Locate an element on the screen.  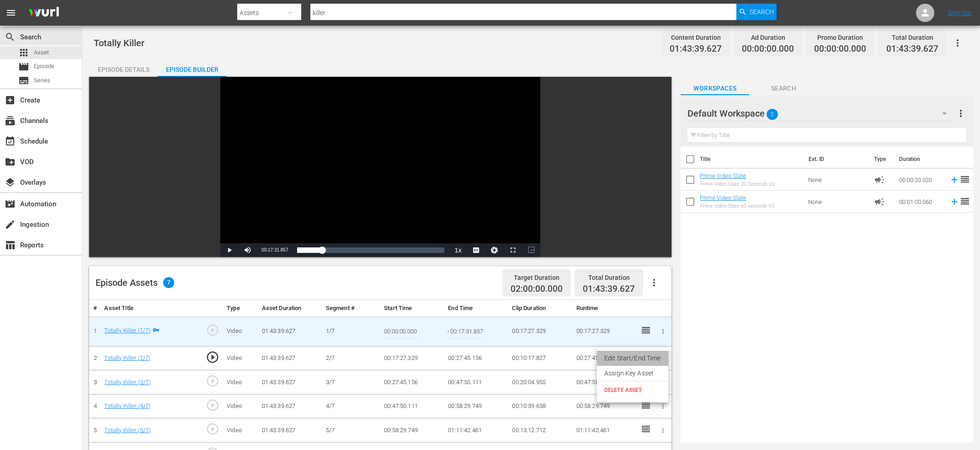
img: ans4CAIJ8jUAAAAAAAAAAAAAAAAAAAAAAAAgQb4GAAAAAAAAAAAAAAAAAAAAAAAAJMjXAAAAAAAAAAAAAAAAAAAAAAAAgAT5G... is located at coordinates (44, 13).